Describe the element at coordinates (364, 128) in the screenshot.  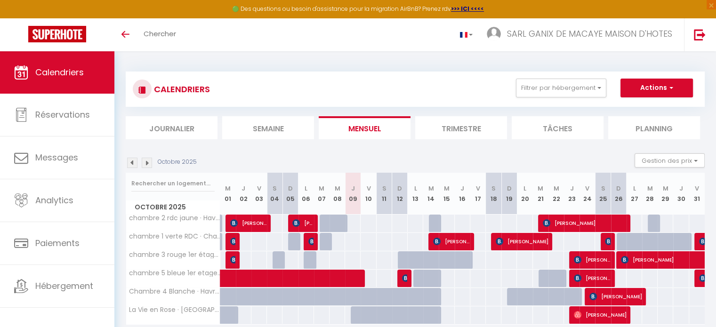
I see `li: Mensuel` at that location.